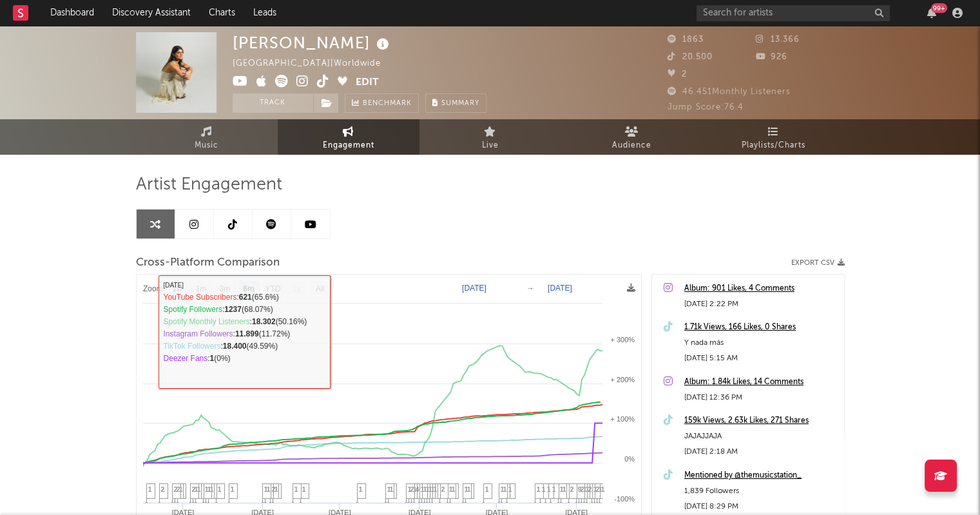 The image size is (980, 515). What do you see at coordinates (761, 476) in the screenshot?
I see `div: Mentioned by @themusicstation_` at bounding box center [761, 476].